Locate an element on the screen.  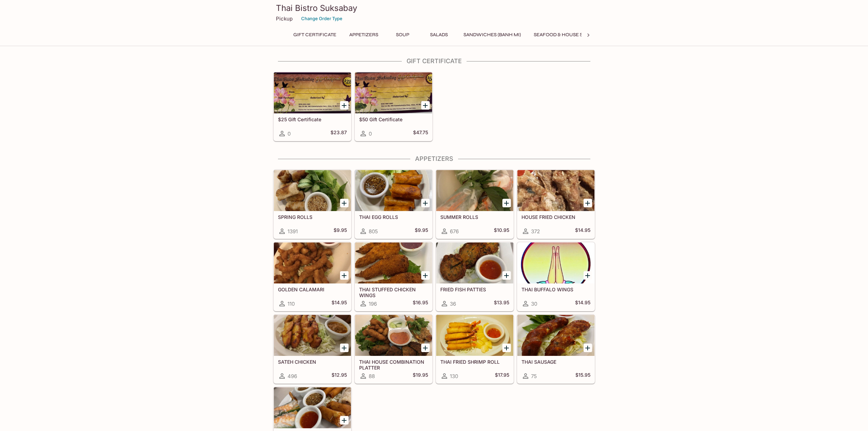
h5: THAI STUFFED CHICKEN WINGS is located at coordinates (394, 292).